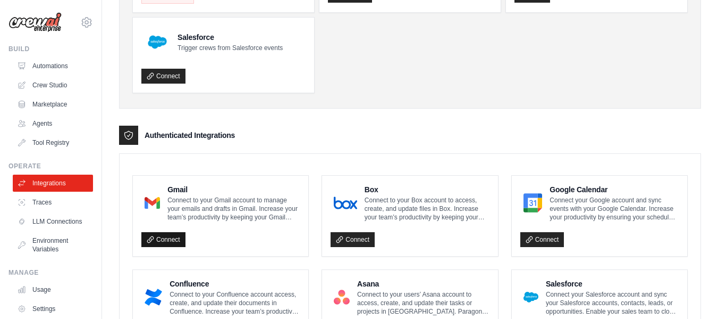 Image resolution: width=718 pixels, height=319 pixels. What do you see at coordinates (153, 297) in the screenshot?
I see `img: Confluence Logo` at bounding box center [153, 297].